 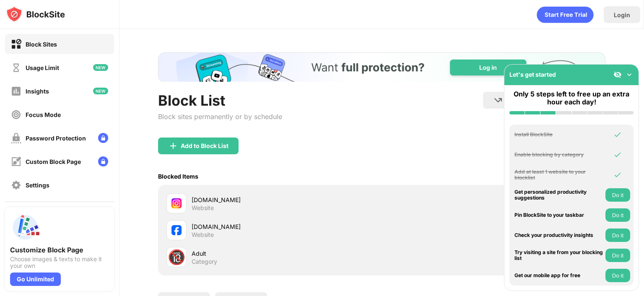 What do you see at coordinates (566, 15) in the screenshot?
I see `div: animation` at bounding box center [566, 15].